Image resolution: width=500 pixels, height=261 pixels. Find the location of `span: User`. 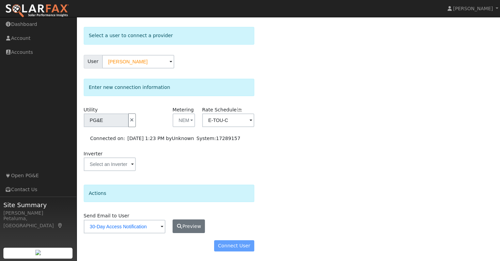

span: User is located at coordinates (93, 62).